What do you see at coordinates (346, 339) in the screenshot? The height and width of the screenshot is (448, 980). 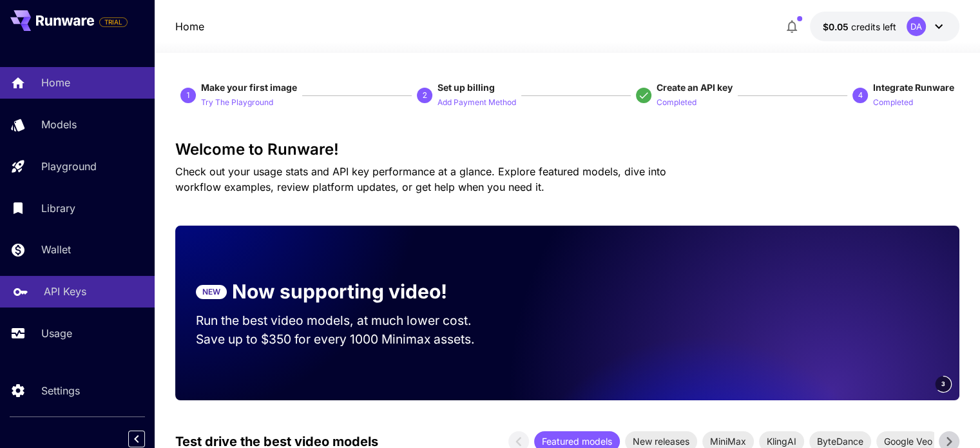 I see `p: Save up to $350 for every 1000 Minimax assets.` at bounding box center [346, 339].